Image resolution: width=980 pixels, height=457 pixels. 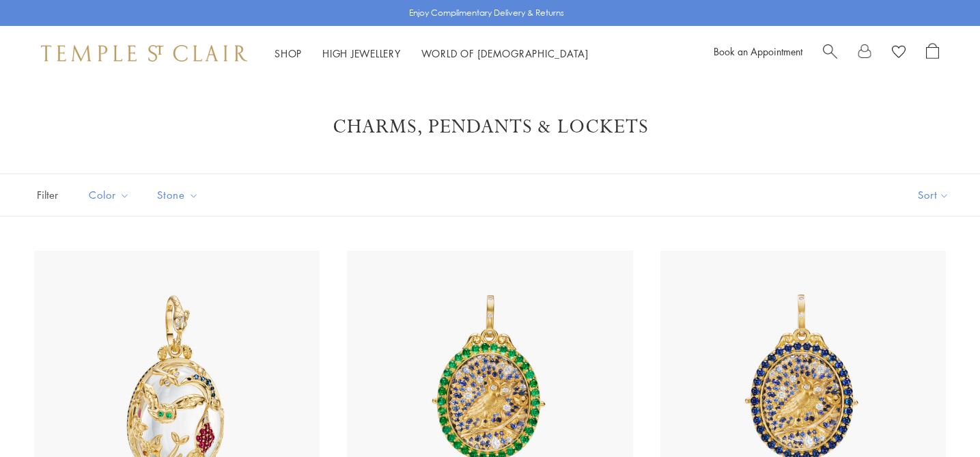 I want to click on a: ShopShop, so click(x=288, y=54).